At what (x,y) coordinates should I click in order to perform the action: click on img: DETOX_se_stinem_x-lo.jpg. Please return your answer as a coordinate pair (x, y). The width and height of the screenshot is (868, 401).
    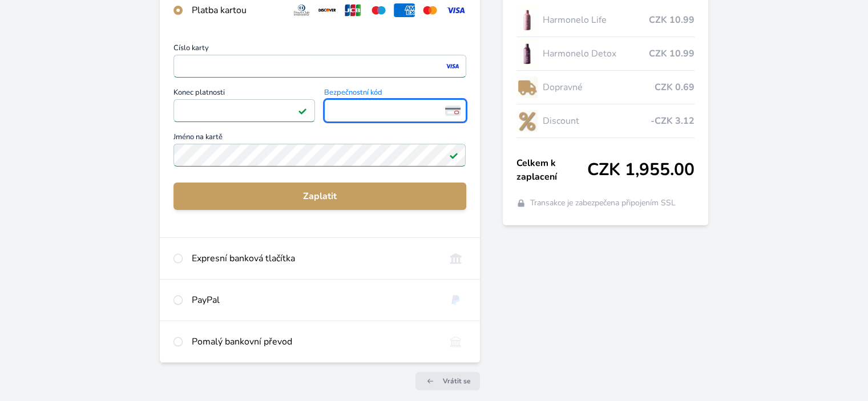
    Looking at the image, I should click on (527, 54).